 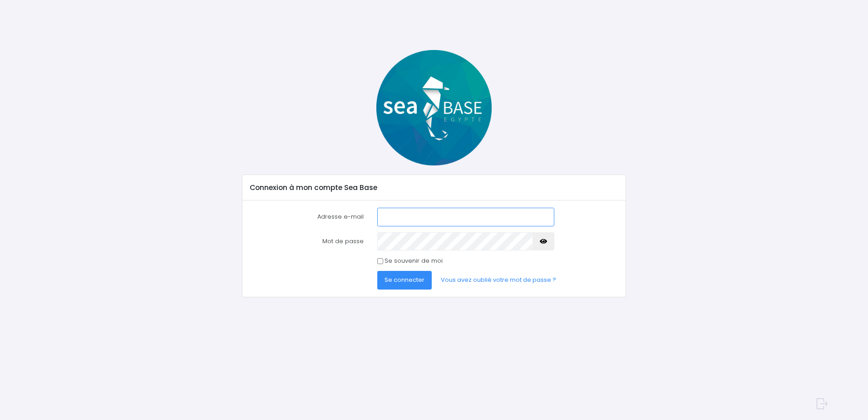 I want to click on span: Se connecter, so click(x=405, y=279).